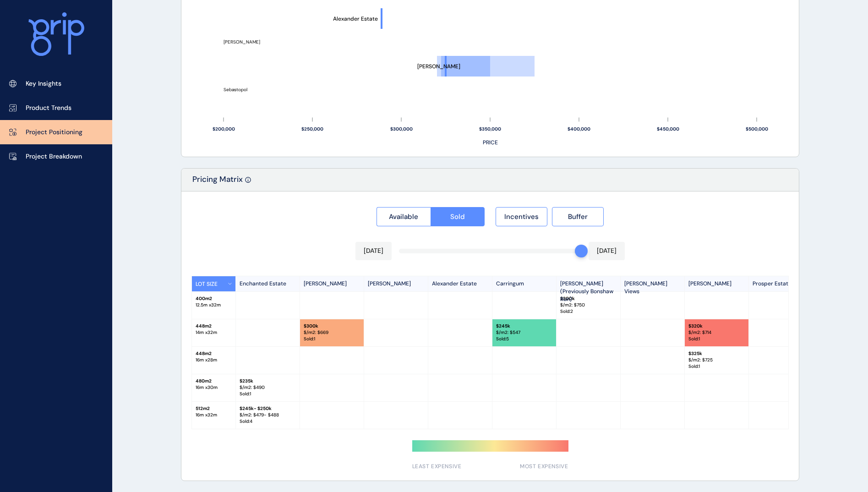 This screenshot has height=492, width=868. I want to click on p: 512 m2, so click(214, 408).